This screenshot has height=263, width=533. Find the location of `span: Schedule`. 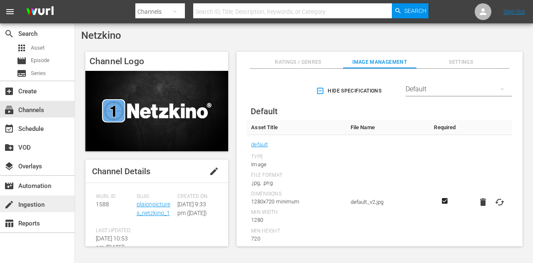

span: Schedule is located at coordinates (9, 129).